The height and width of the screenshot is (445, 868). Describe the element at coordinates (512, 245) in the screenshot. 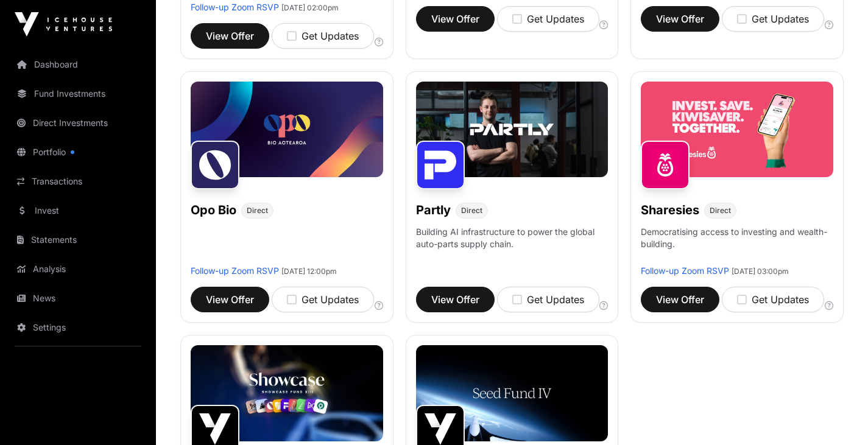

I see `p: Building AI infrastructure to power the global auto-parts supply chain.` at that location.